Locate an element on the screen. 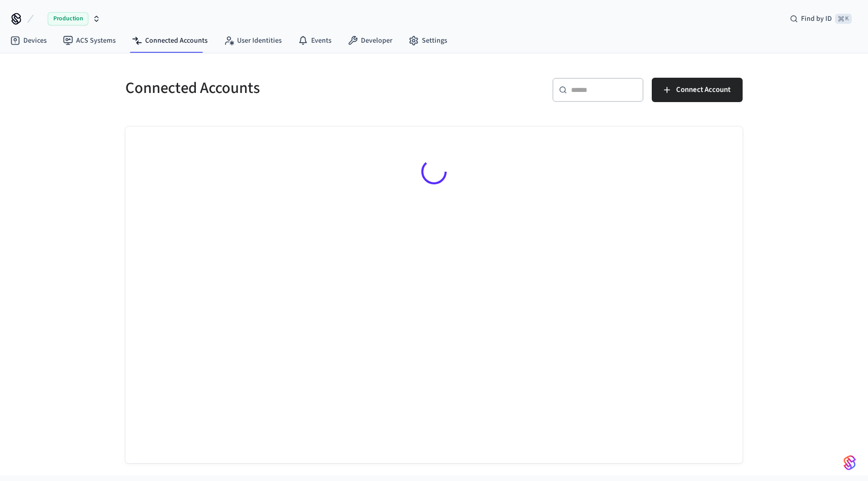 The height and width of the screenshot is (481, 868). h5: Connected Accounts is located at coordinates (277, 88).